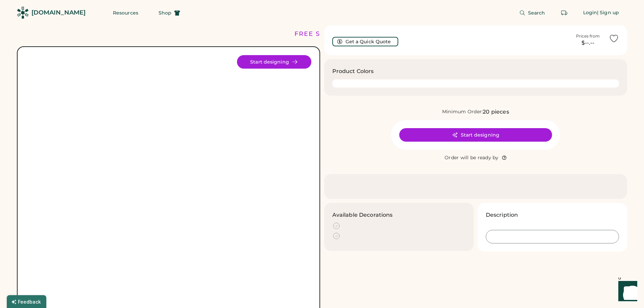 This screenshot has height=308, width=644. Describe the element at coordinates (608, 13) in the screenshot. I see `div: | Sign up` at that location.